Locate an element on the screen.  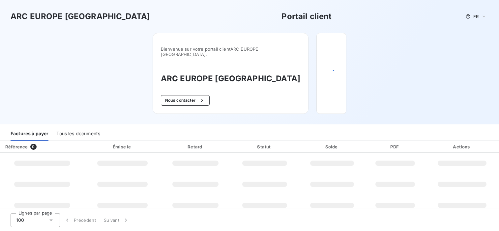
div: Référence is located at coordinates (16, 147).